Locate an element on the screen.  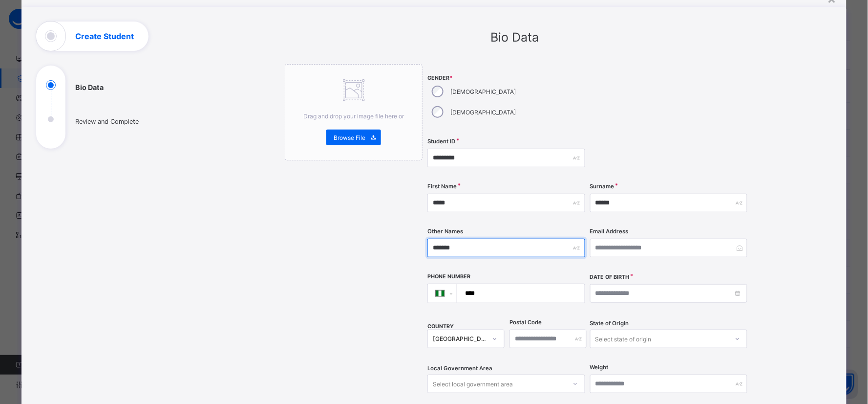
span: State of Origin is located at coordinates (610, 323).